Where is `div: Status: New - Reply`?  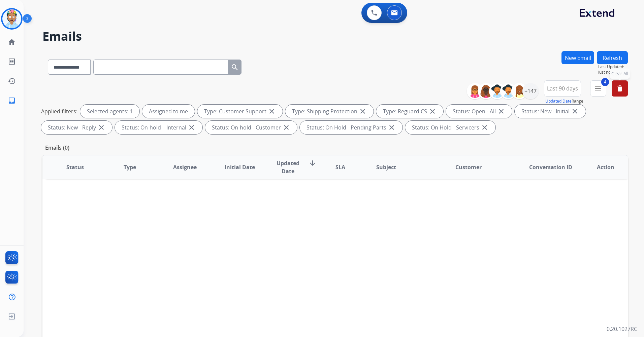
div: Status: New - Reply is located at coordinates (76, 127).